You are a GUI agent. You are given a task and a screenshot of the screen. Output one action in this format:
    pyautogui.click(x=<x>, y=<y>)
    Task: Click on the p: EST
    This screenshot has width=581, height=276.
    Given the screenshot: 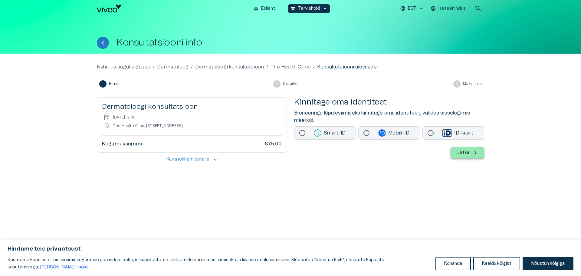 What is the action you would take?
    pyautogui.click(x=412, y=8)
    